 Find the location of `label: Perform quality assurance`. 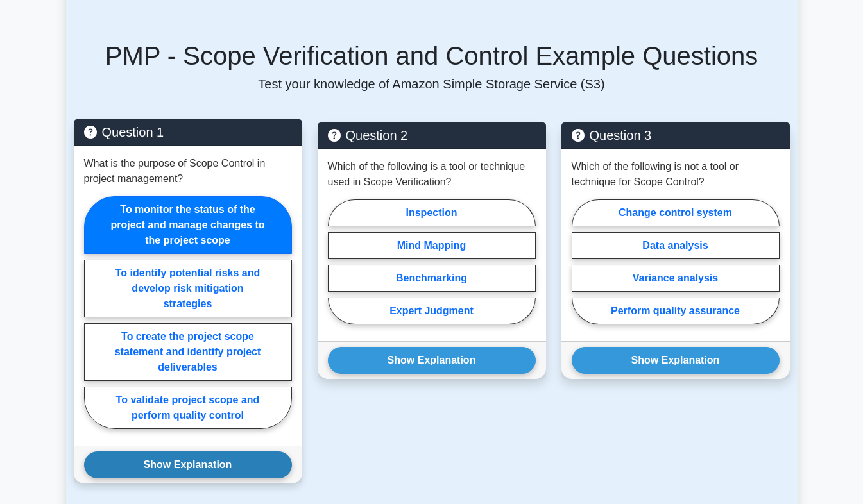

label: Perform quality assurance is located at coordinates (676, 311).